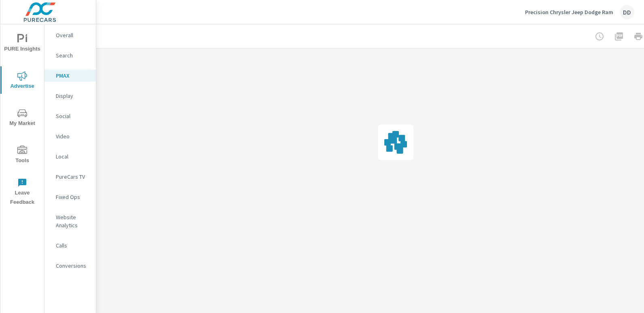  What do you see at coordinates (70, 221) in the screenshot?
I see `div: Website Analytics` at bounding box center [70, 221].